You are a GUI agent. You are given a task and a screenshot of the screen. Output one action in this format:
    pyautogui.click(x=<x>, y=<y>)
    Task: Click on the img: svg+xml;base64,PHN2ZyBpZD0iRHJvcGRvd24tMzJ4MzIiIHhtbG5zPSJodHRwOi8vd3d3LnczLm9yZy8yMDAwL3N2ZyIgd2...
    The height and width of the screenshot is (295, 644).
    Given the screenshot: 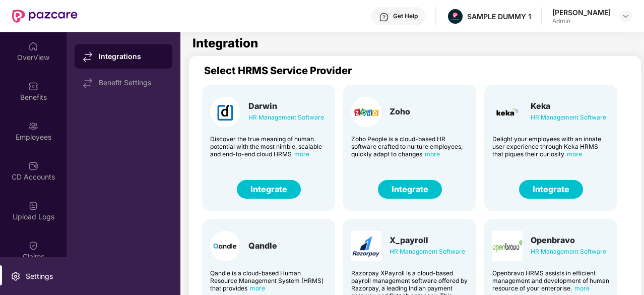 What is the action you would take?
    pyautogui.click(x=626, y=16)
    